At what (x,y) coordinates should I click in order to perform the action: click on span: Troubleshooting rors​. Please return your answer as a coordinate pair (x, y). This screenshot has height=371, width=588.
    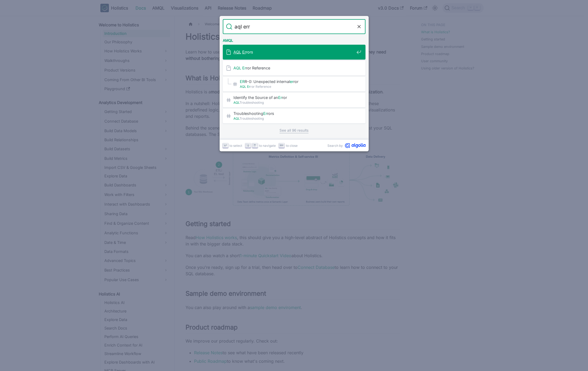
    Looking at the image, I should click on (294, 113).